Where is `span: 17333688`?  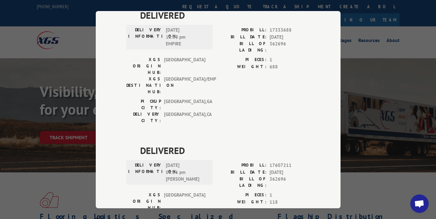
span: 17333688 is located at coordinates (290, 30).